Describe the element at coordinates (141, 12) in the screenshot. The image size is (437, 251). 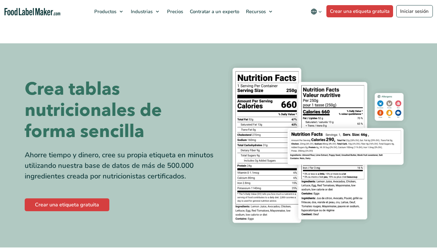
I see `span: Industrias` at that location.